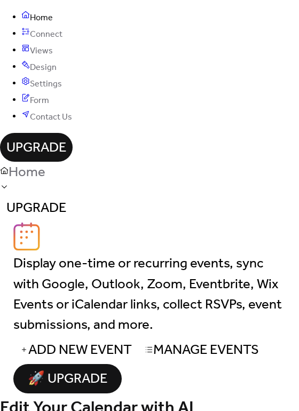  I want to click on span: 🚀 Upgrade, so click(67, 379).